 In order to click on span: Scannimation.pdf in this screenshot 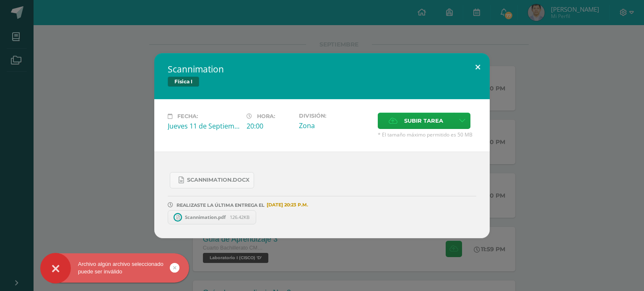, I will do `click(205, 217)`.